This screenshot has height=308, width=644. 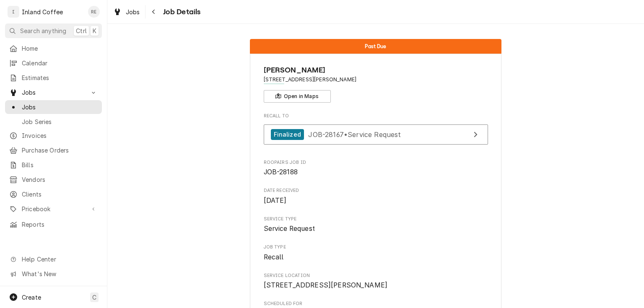 I want to click on span: Pricebook, so click(x=53, y=209).